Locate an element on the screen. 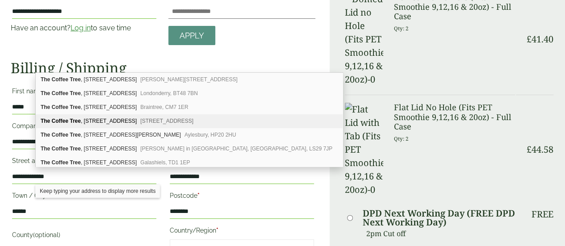 The height and width of the screenshot is (246, 565). label: DPD Next Working Day (FREE DPD Next Working Day) is located at coordinates (439, 218).